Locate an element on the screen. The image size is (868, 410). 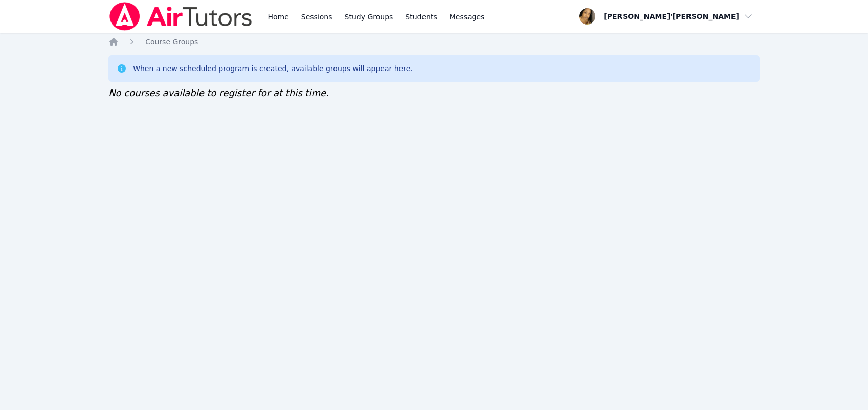
span: No courses available to register for at this time. is located at coordinates (219, 93).